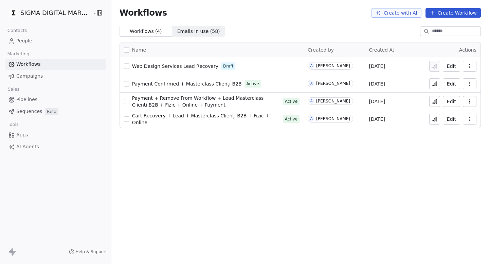  I want to click on a: Help & Support, so click(88, 252).